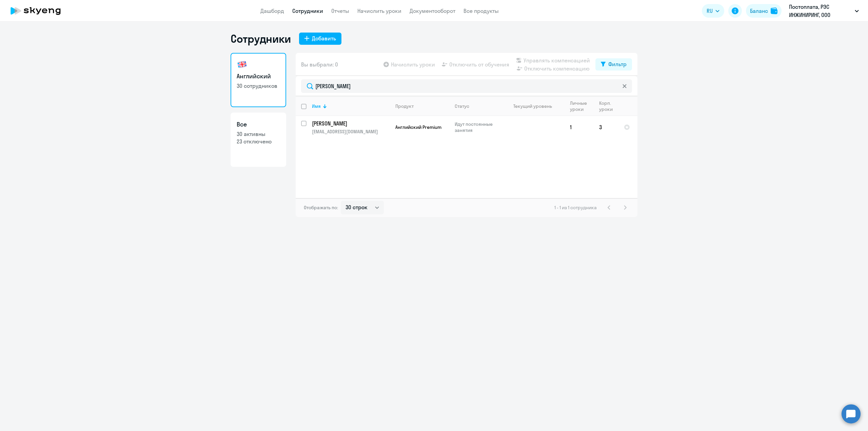 The image size is (868, 431). Describe the element at coordinates (467, 86) in the screenshot. I see `input: Поиск по имени, email, продукту или статусу` at that location.